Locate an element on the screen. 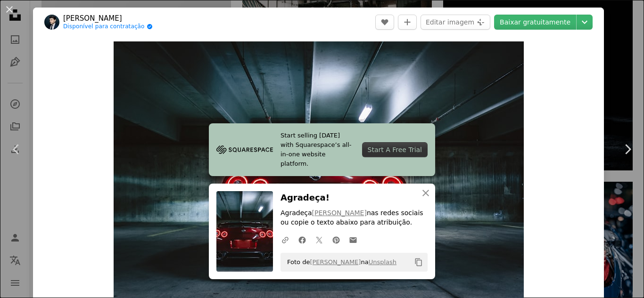 This screenshot has height=298, width=644. a: Compartilhar no Facebook is located at coordinates (302, 240).